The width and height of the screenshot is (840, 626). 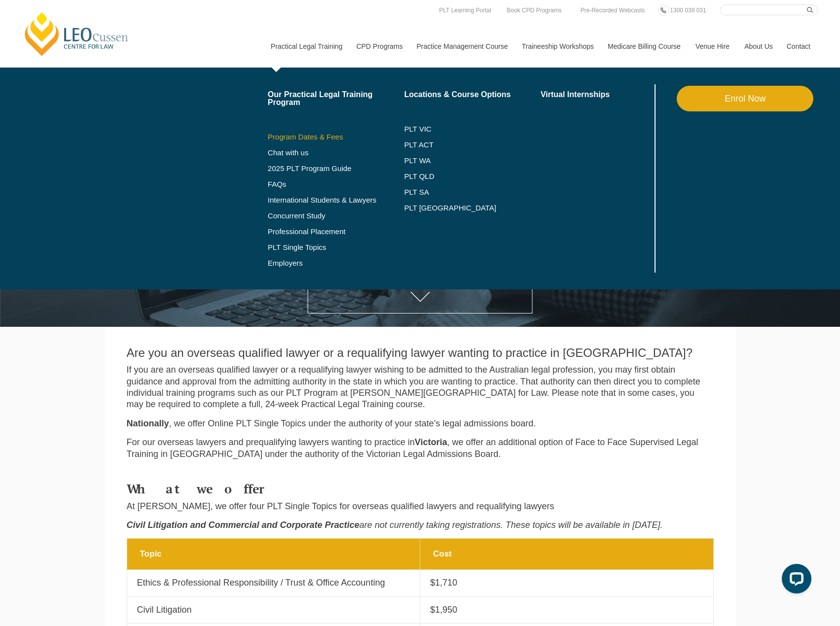 I want to click on a: Professional Placement, so click(x=335, y=232).